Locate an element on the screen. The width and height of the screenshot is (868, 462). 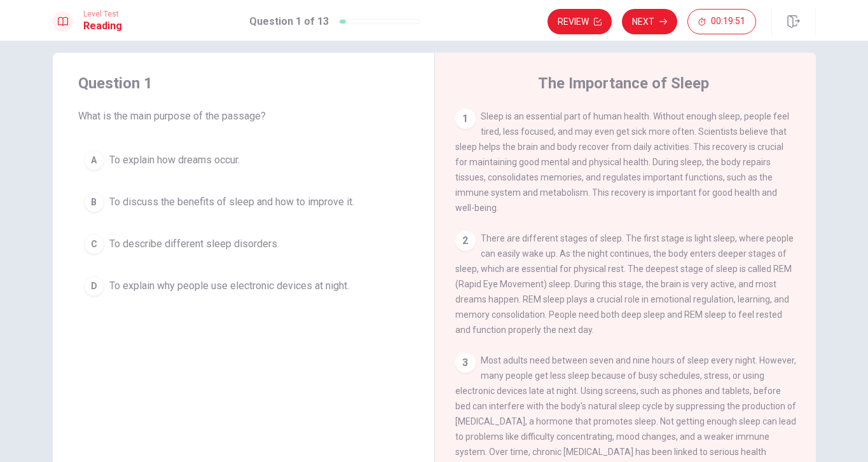
div: 3 is located at coordinates (466, 363).